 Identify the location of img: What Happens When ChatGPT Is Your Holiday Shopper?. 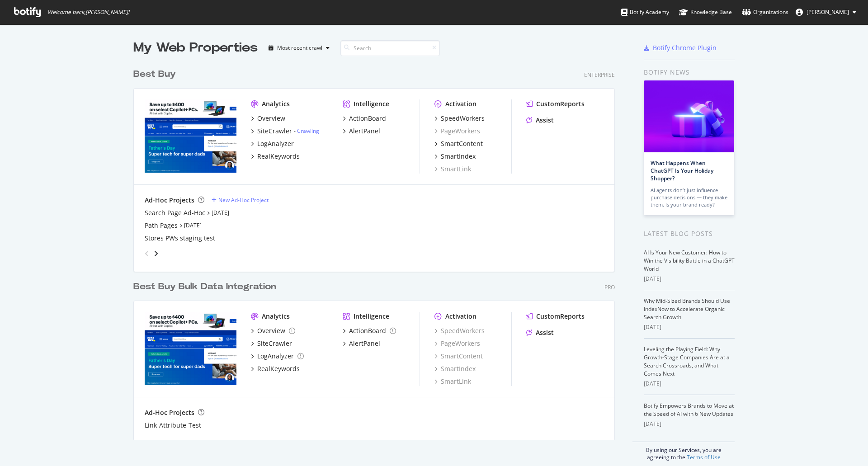
(689, 116).